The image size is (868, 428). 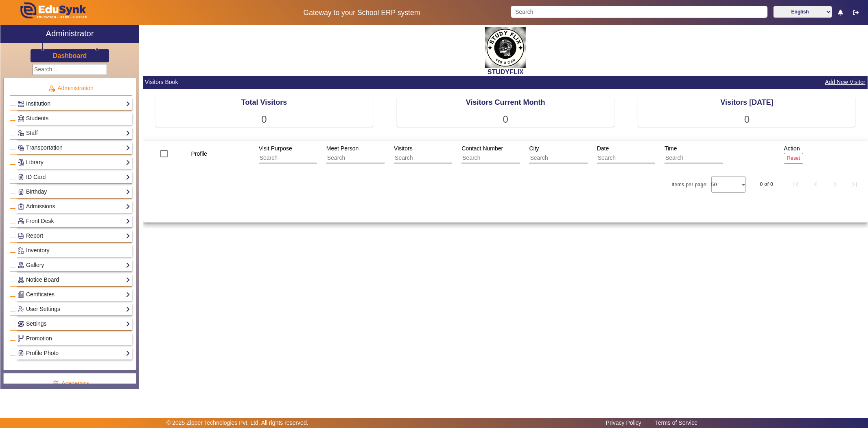 What do you see at coordinates (343, 148) in the screenshot?
I see `span: Meet Person` at bounding box center [343, 148].